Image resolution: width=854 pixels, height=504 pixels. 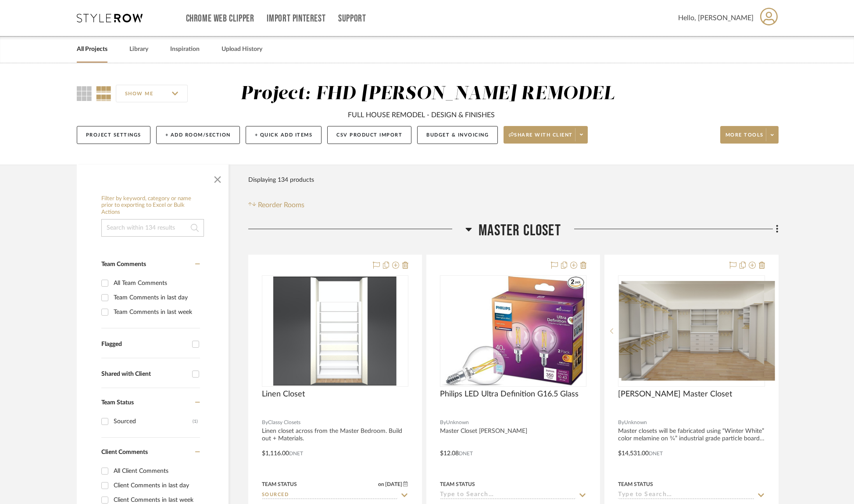 What do you see at coordinates (520, 231) in the screenshot?
I see `span: Master Closet` at bounding box center [520, 231].